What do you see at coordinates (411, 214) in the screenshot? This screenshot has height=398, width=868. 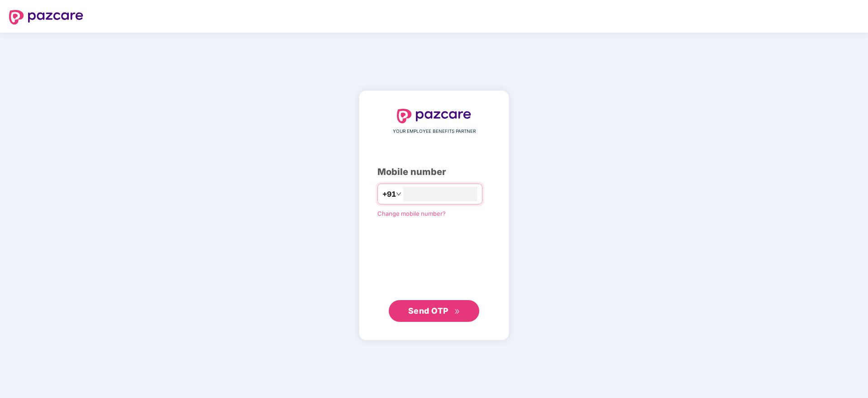 I see `a: Change mobile number?` at bounding box center [411, 214].